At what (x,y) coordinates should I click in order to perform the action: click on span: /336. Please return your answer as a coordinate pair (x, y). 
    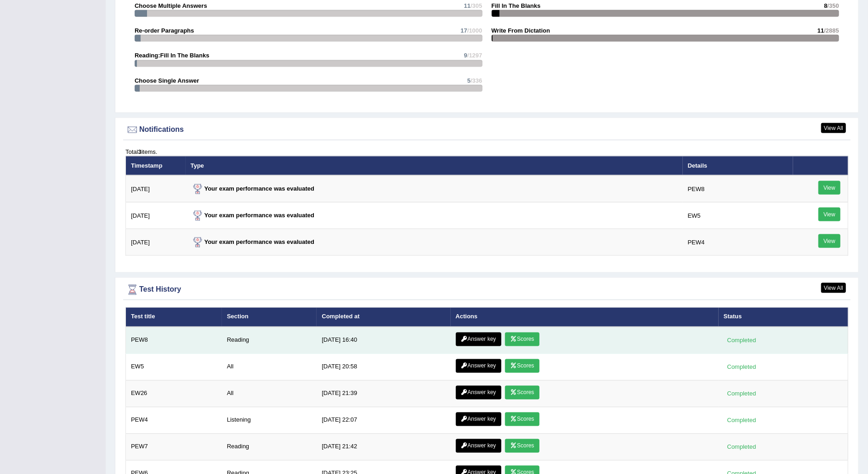
    Looking at the image, I should click on (476, 80).